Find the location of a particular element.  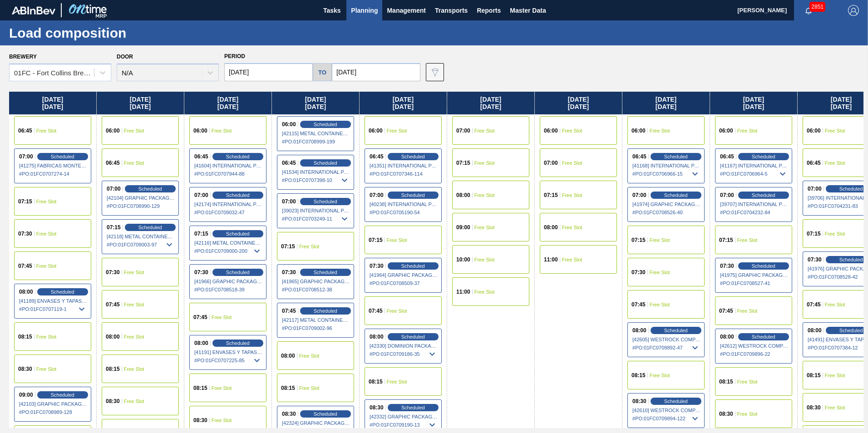

span: [42612] WESTROCK COMPANY - FOLDING CAR - 0008219776 is located at coordinates (755, 346).